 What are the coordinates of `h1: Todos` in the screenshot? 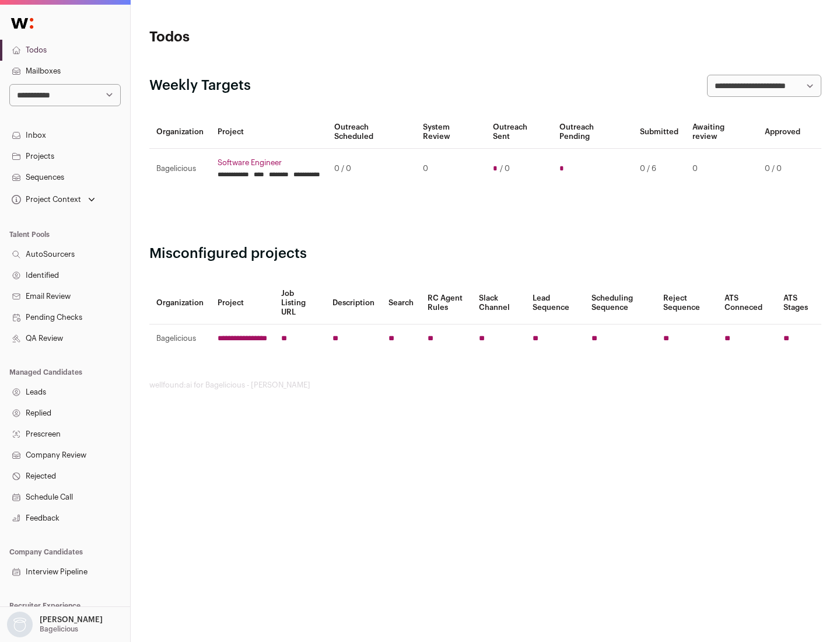 It's located at (262, 38).